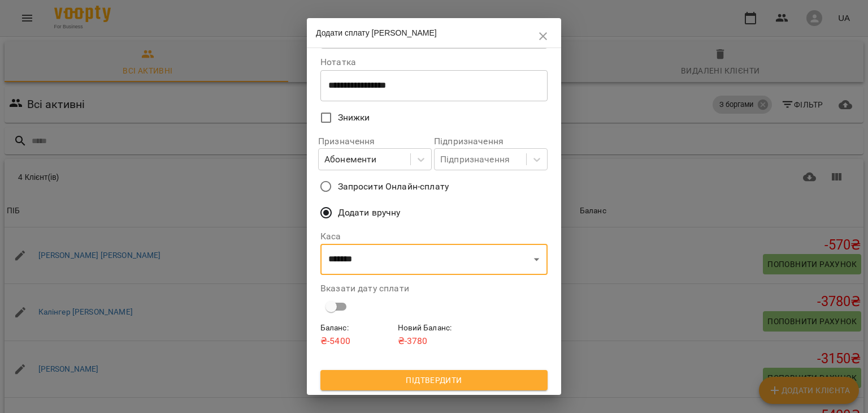 The image size is (868, 413). What do you see at coordinates (434, 380) in the screenshot?
I see `button: Підтвердити` at bounding box center [434, 380].